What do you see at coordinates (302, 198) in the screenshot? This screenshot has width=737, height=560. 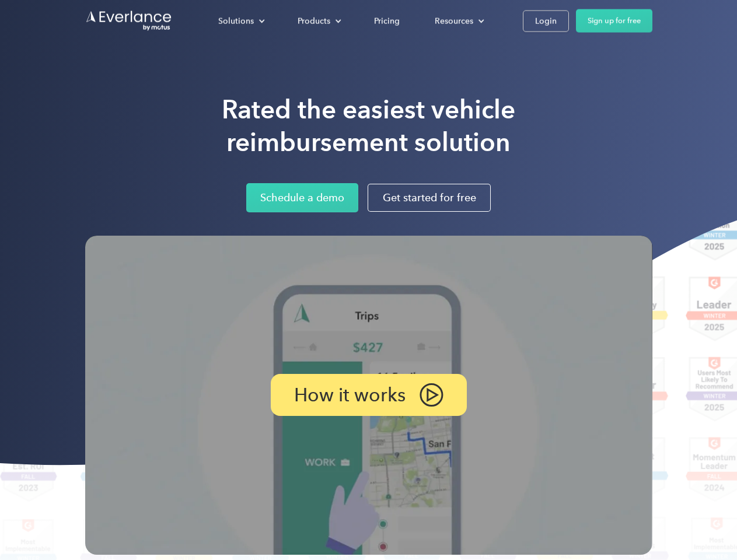 I see `a: Schedule a demo` at bounding box center [302, 198].